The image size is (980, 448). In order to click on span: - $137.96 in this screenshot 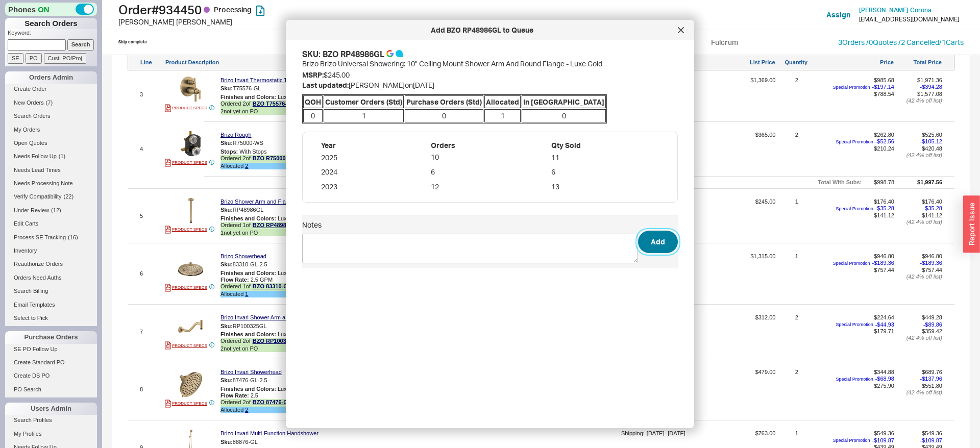, I will do `click(931, 379)`.